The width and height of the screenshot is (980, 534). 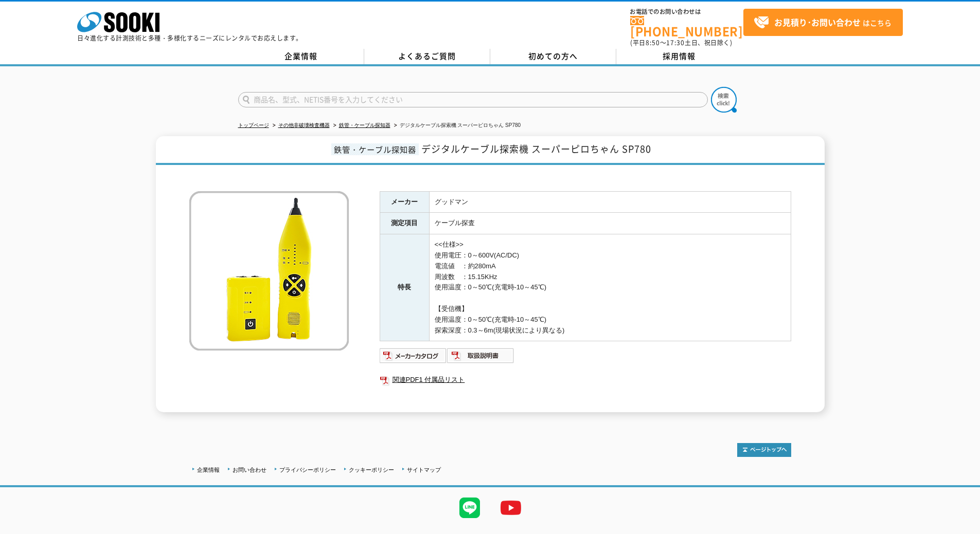 I want to click on td: グッドマン, so click(x=609, y=202).